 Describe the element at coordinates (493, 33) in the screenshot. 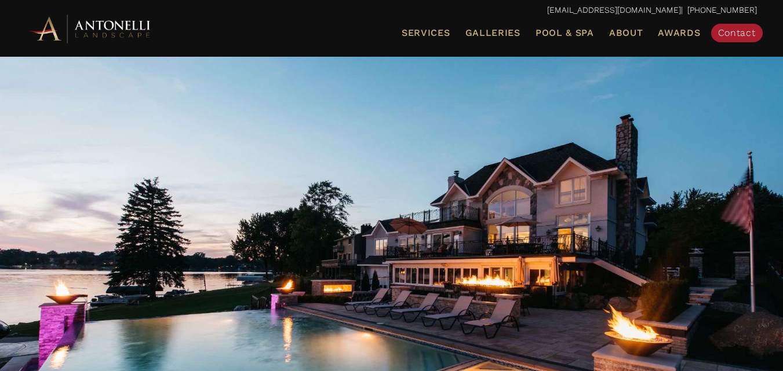

I see `a: Galleries` at that location.